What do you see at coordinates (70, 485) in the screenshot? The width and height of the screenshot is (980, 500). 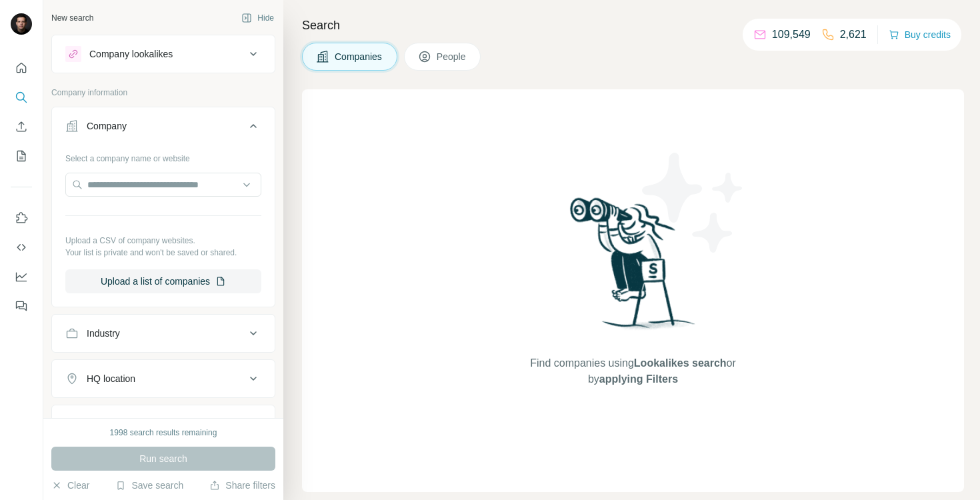 I see `button: Clear` at bounding box center [70, 485].